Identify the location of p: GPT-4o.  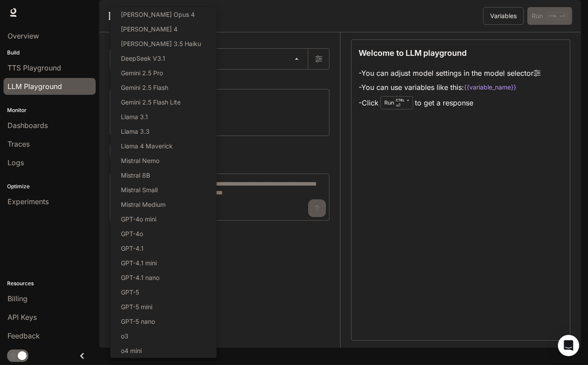
(132, 233).